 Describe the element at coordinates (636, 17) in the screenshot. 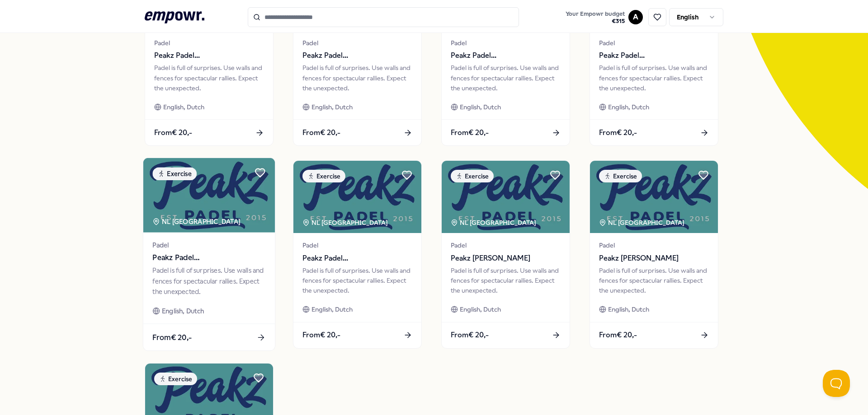

I see `button: A` at that location.